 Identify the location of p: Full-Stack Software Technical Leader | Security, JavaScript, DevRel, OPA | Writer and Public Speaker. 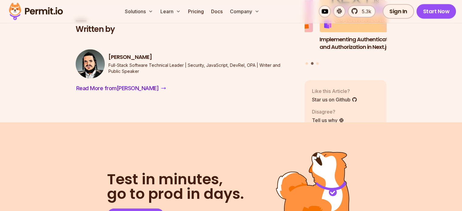
(202, 68).